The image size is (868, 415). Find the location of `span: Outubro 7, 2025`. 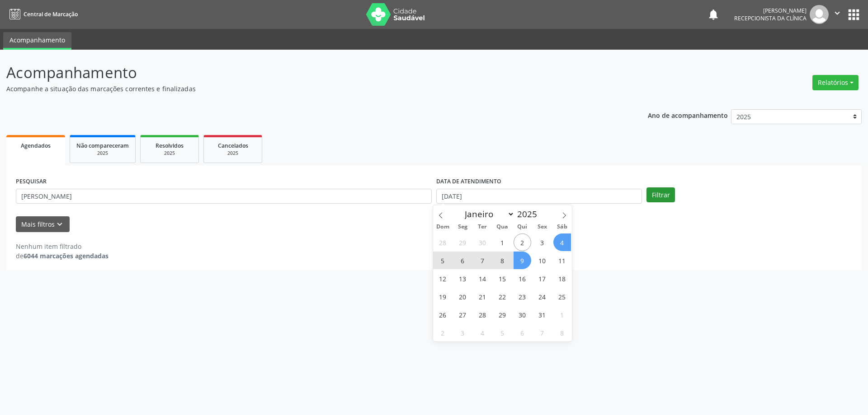

span: Outubro 7, 2025 is located at coordinates (482, 260).